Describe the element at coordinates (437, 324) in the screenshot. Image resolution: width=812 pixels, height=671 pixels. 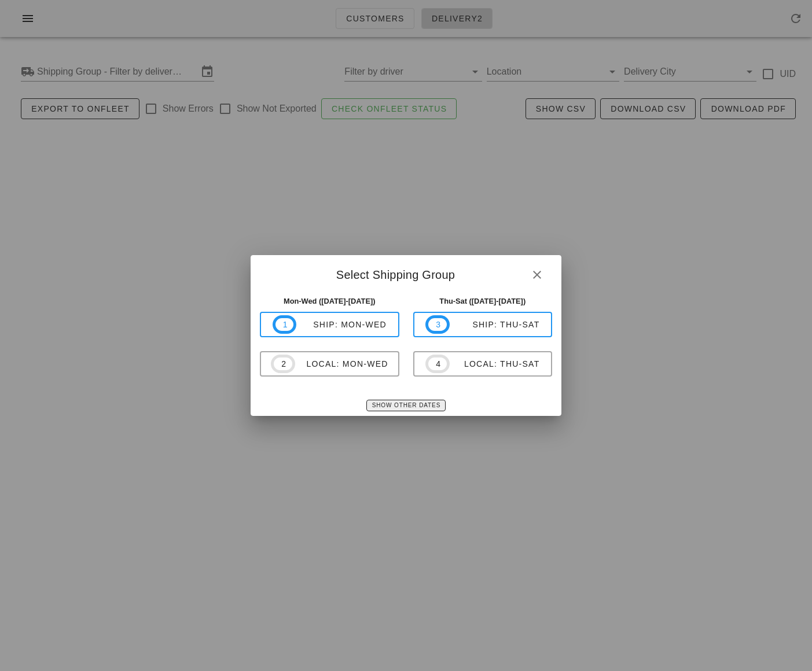
I see `span: 3` at that location.